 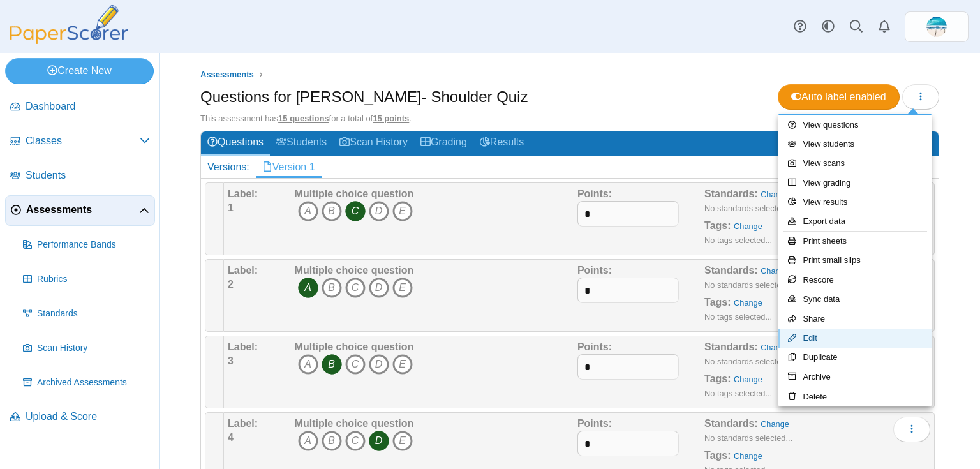 What do you see at coordinates (855, 221) in the screenshot?
I see `a: Export data` at bounding box center [855, 221].